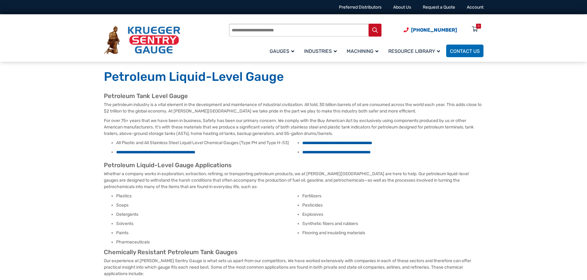  I want to click on a: Preferred Distributors, so click(360, 7).